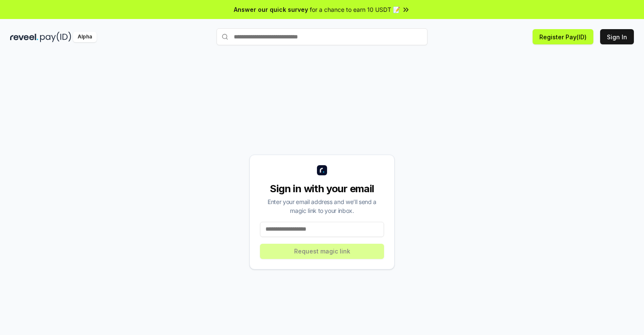 The image size is (644, 335). What do you see at coordinates (85, 37) in the screenshot?
I see `div: Alpha` at bounding box center [85, 37].